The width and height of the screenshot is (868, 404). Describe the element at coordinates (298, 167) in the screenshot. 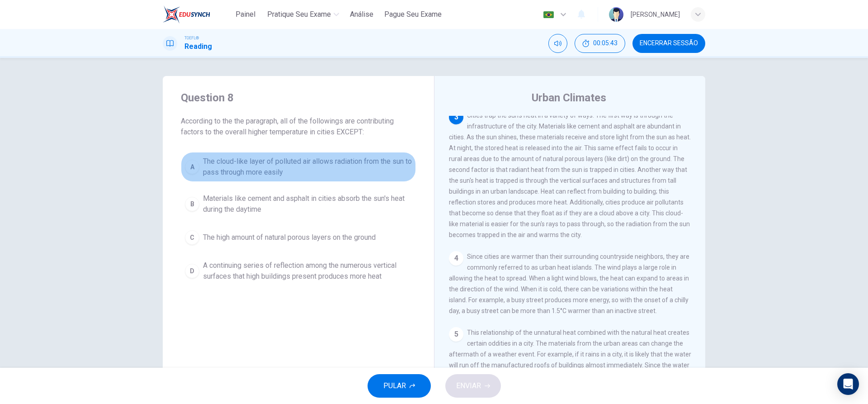

I see `button: AThe cloud-like layer of polluted air allows radiation from the sun to pass through more easily` at that location.